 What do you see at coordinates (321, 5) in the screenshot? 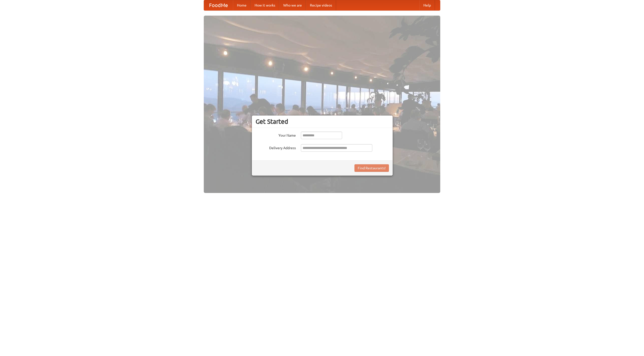
I see `a: Recipe videos` at bounding box center [321, 5].